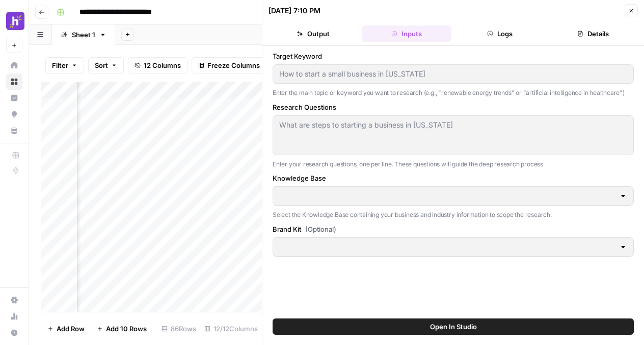 The image size is (644, 345). I want to click on span: Open In Studio, so click(454, 327).